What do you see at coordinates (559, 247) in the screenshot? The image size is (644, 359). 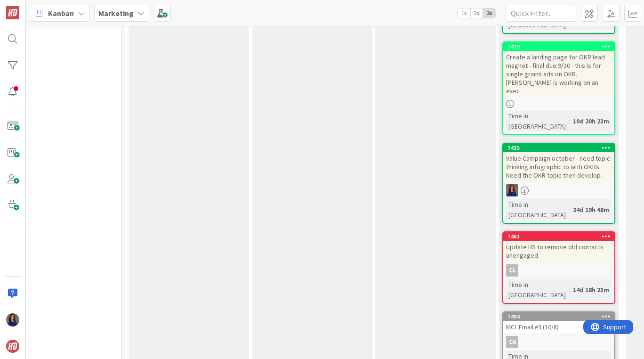 I see `div: 7461Update HS to remove old contacts unengaged` at bounding box center [559, 247].